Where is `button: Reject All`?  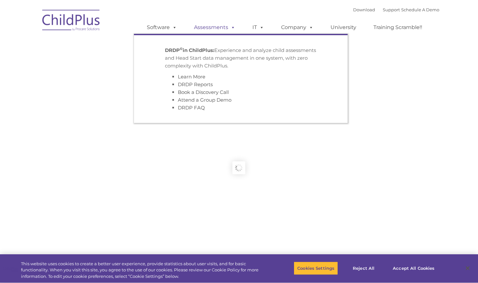 button: Reject All is located at coordinates (364, 268).